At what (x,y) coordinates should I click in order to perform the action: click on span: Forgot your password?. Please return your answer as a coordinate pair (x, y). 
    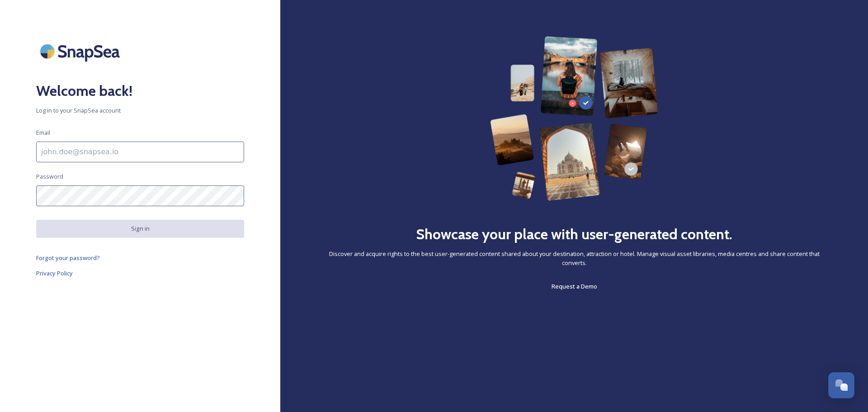
    Looking at the image, I should click on (68, 258).